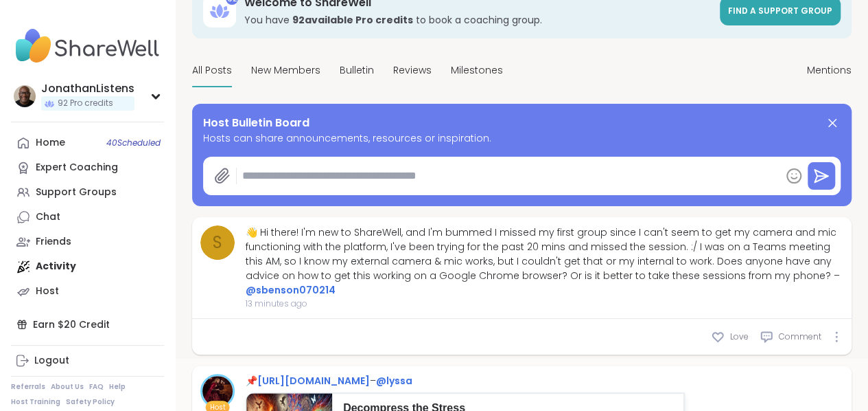  What do you see at coordinates (87, 167) in the screenshot?
I see `a: Expert Coaching` at bounding box center [87, 167].